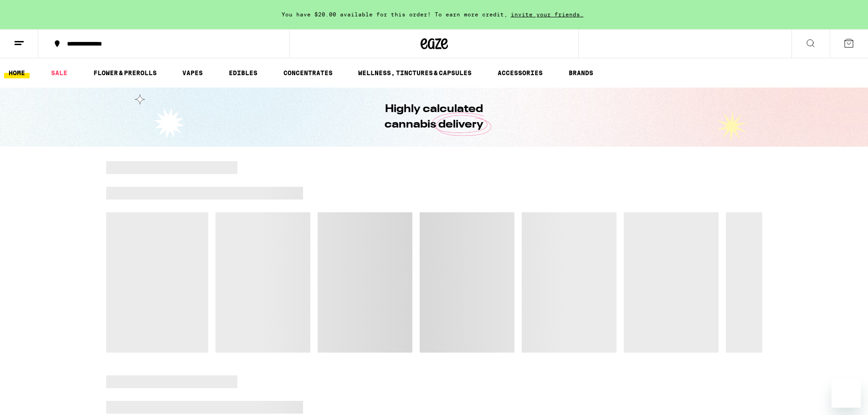 The height and width of the screenshot is (415, 868). Describe the element at coordinates (308, 73) in the screenshot. I see `a: CONCENTRATES` at that location.